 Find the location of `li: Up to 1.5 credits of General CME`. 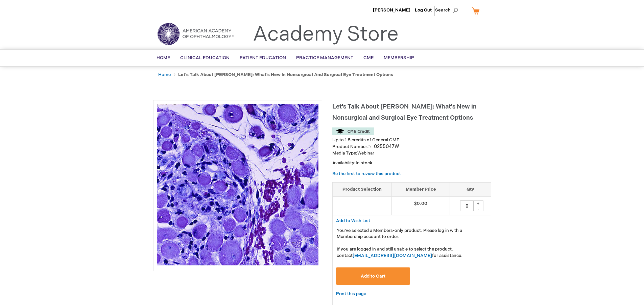

li: Up to 1.5 credits of General CME is located at coordinates (412, 140).